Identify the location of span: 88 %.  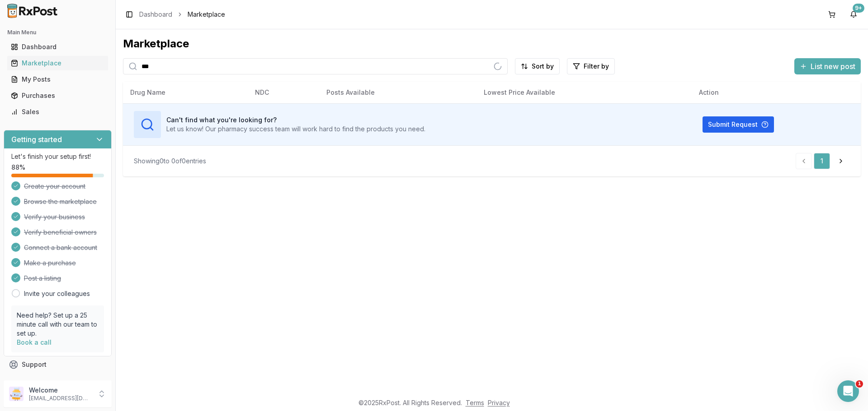
(18, 168).